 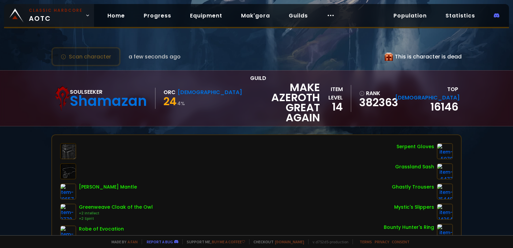 I want to click on a: Guilds, so click(x=298, y=15).